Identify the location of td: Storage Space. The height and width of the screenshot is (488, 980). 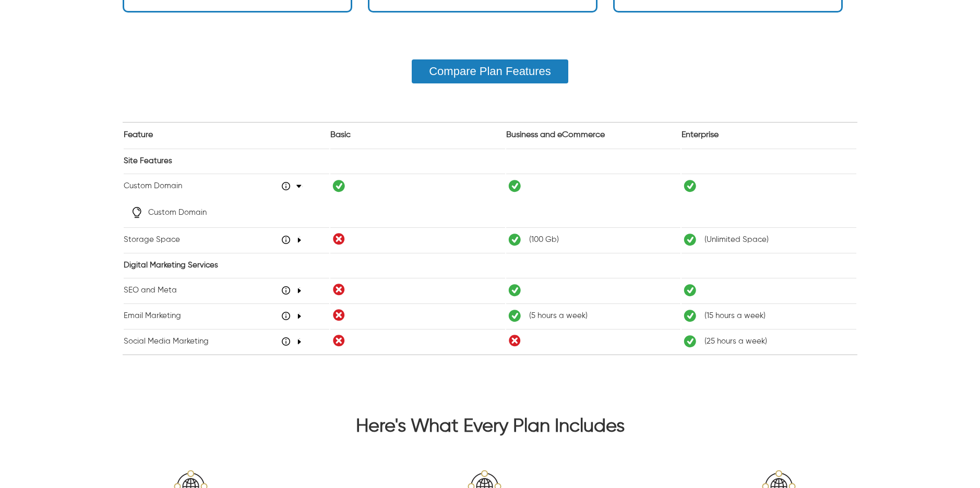
(227, 240).